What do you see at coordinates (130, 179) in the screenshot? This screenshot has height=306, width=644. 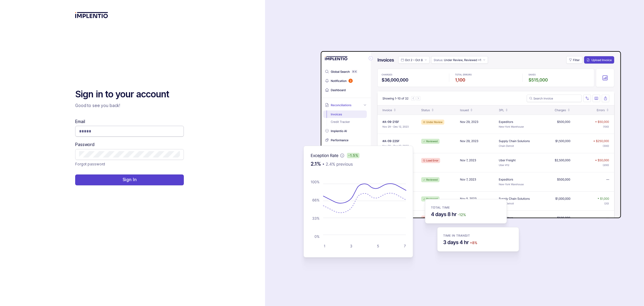 I see `p: Sign In` at bounding box center [130, 179].